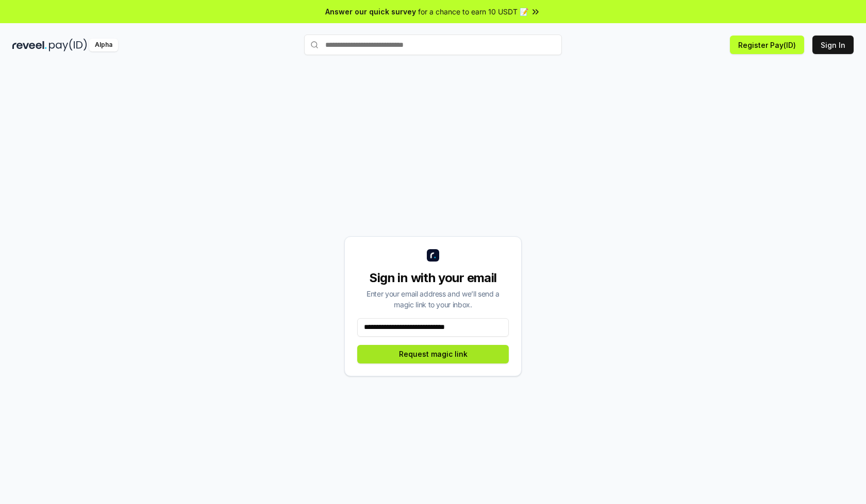 The height and width of the screenshot is (504, 866). Describe the element at coordinates (433, 278) in the screenshot. I see `div: Sign in with your email` at that location.